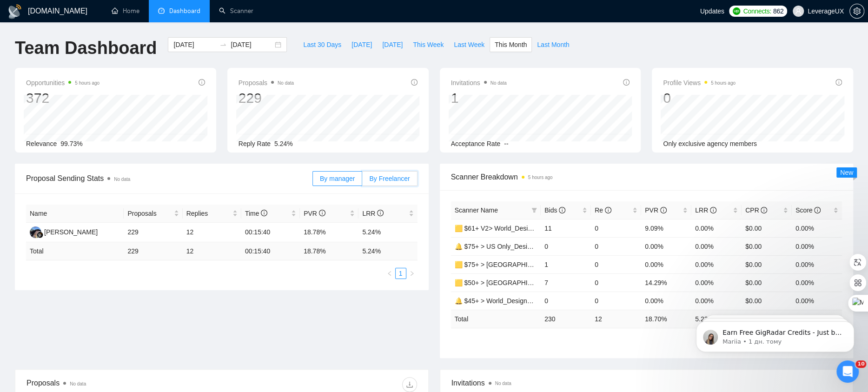  What do you see at coordinates (124, 384) in the screenshot?
I see `div: Proposals` at bounding box center [124, 384].